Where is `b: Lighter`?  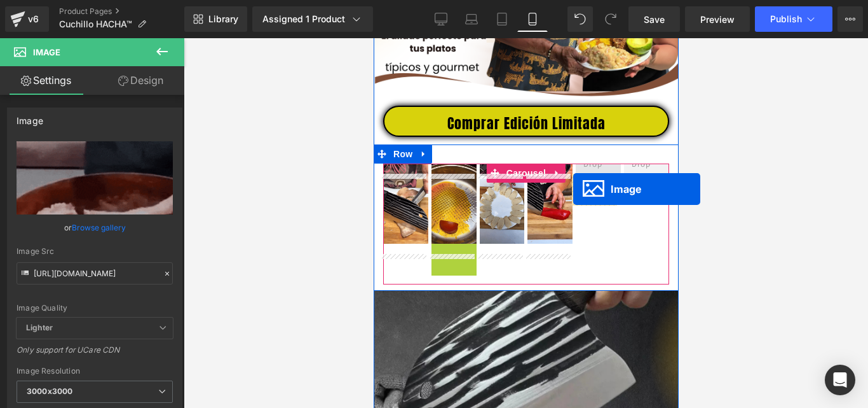
b: Lighter is located at coordinates (40, 327).